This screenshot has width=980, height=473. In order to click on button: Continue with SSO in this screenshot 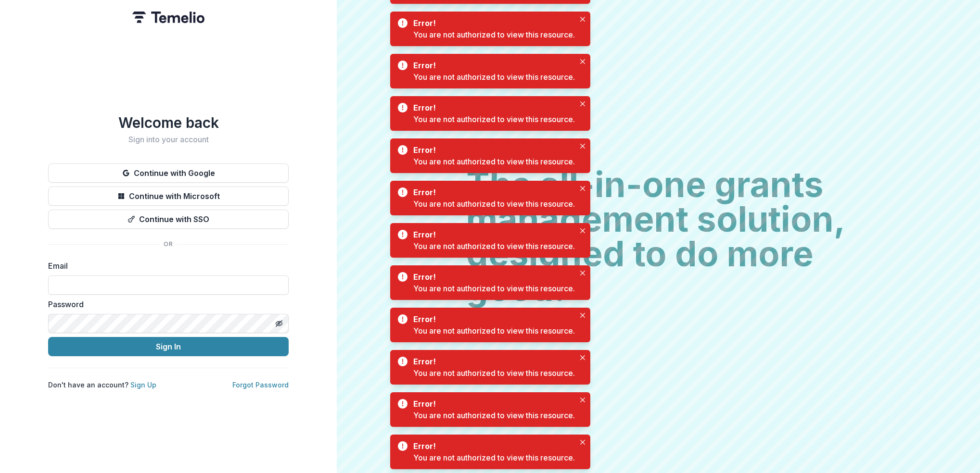, I will do `click(169, 219)`.